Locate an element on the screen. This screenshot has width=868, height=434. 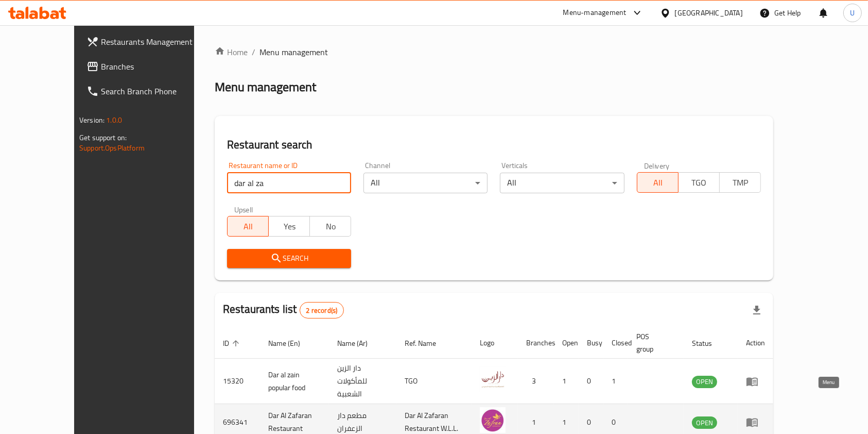
label: Upsell is located at coordinates (244, 209).